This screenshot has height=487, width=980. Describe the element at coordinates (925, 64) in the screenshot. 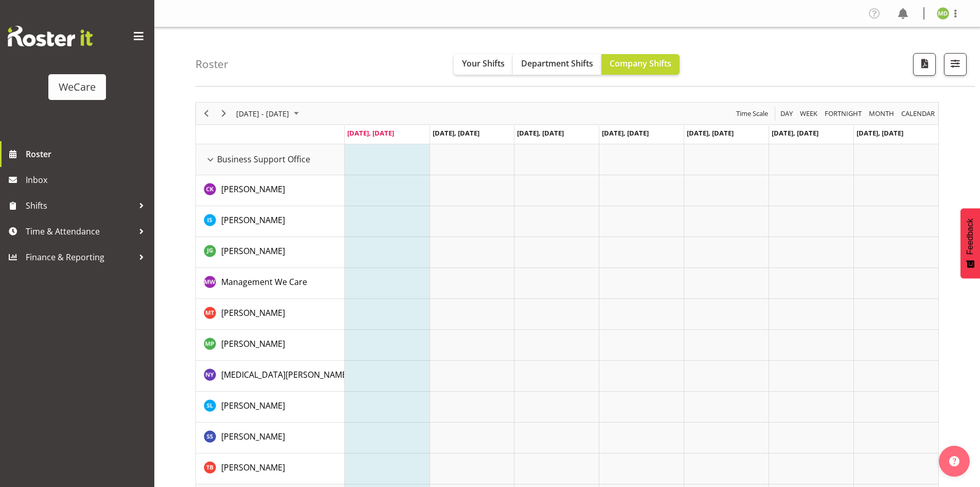

I see `button: Download a PDF of the roster according to the set date range.` at that location.